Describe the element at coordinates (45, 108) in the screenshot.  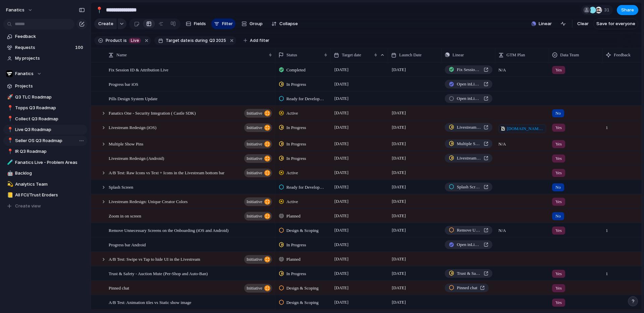
I see `div: 📍Topps Q3 Roadmap` at that location.